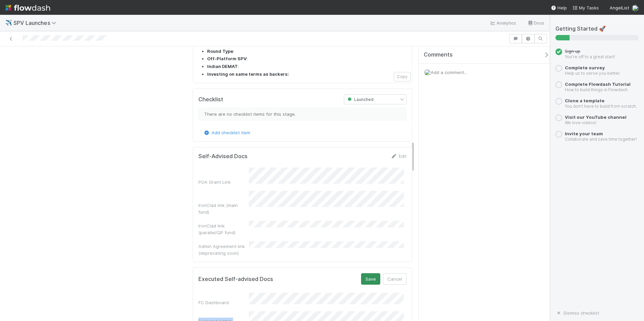 The height and width of the screenshot is (321, 644). I want to click on span: My Tasks, so click(586, 8).